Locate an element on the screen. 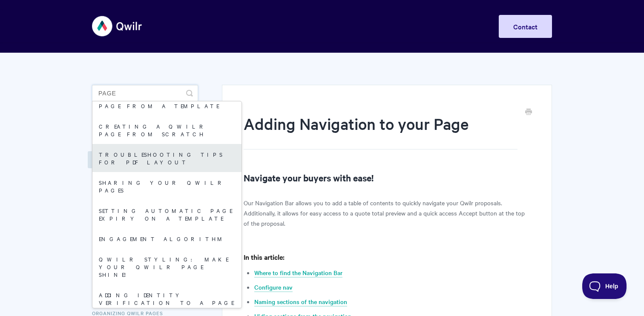 This screenshot has height=316, width=644. input: Search is located at coordinates (145, 93).